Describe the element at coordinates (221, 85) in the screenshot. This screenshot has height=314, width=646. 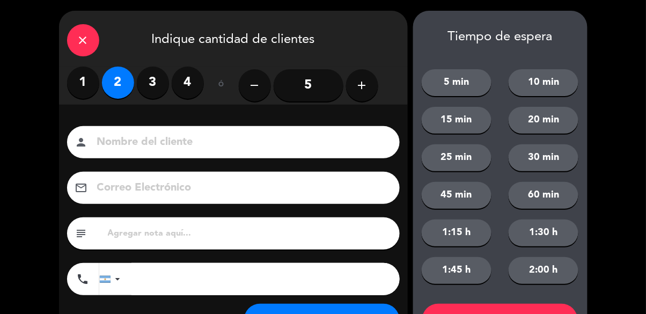
I see `div: ó` at that location.